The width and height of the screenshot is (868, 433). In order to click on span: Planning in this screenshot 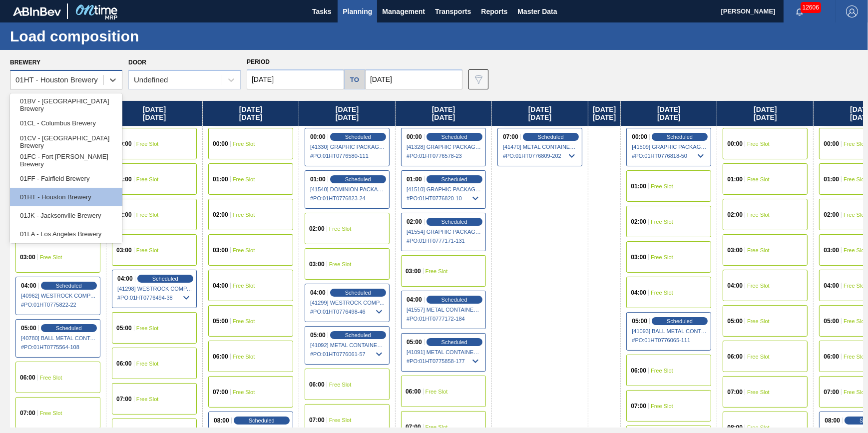, I will do `click(357, 12)`.